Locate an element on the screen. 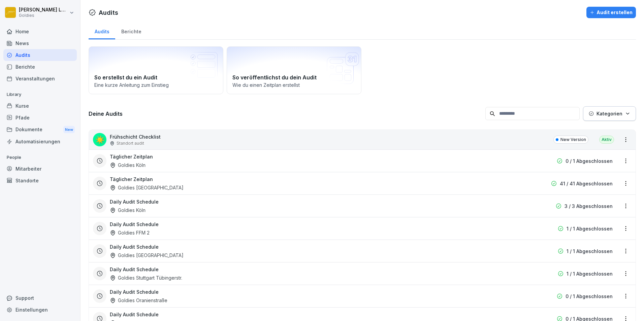 The height and width of the screenshot is (321, 644). div: Goldies Stuttgart Tübingerstr. is located at coordinates (146, 277).